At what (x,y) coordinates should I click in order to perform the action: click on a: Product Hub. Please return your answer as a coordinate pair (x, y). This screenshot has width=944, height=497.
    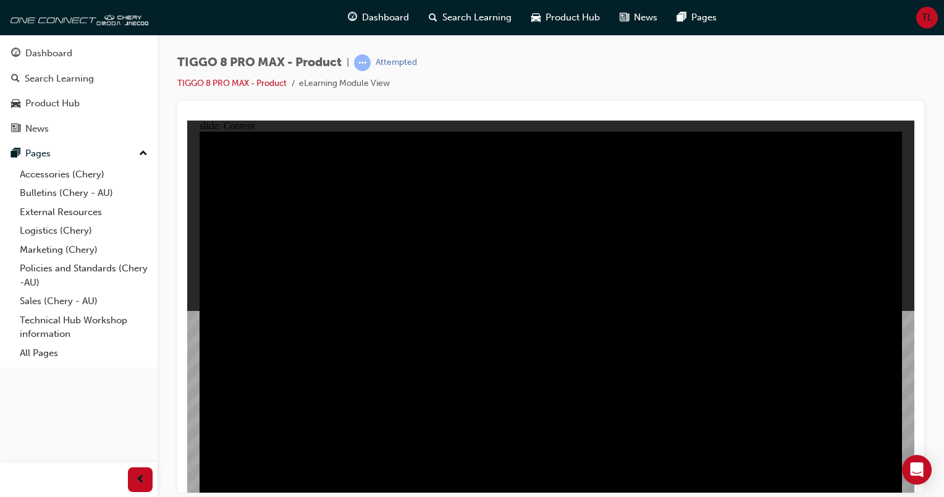
    Looking at the image, I should click on (78, 103).